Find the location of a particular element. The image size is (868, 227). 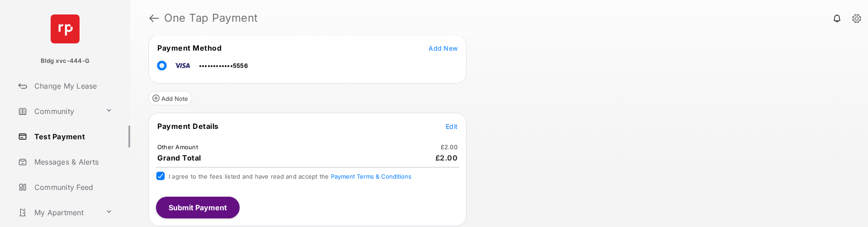

button: Add New is located at coordinates (443, 48).